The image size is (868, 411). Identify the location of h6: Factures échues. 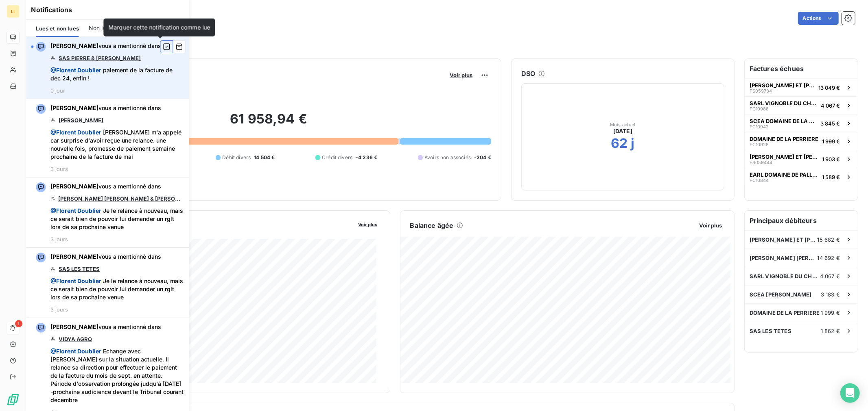
(801, 69).